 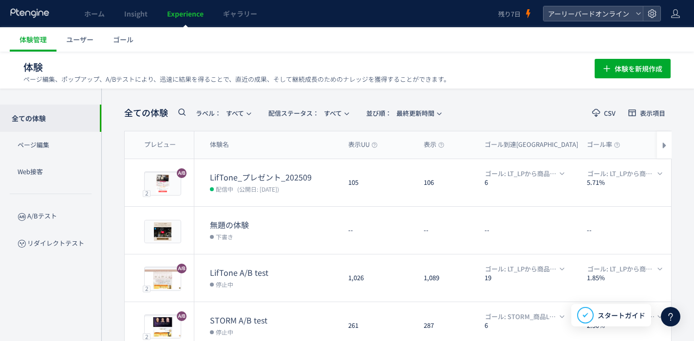 I want to click on dt: 無題の体験, so click(x=275, y=225).